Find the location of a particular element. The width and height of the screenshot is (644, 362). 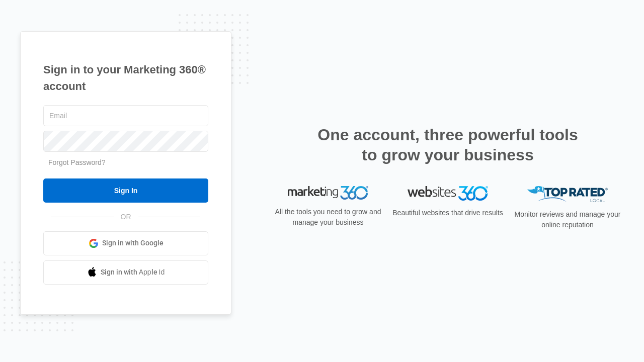

span: Sign in with Apple Id is located at coordinates (133, 272).